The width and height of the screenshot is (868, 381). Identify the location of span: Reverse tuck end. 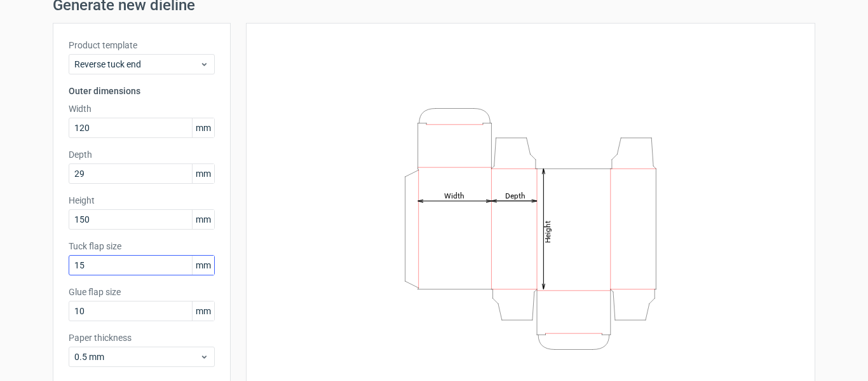
(136, 64).